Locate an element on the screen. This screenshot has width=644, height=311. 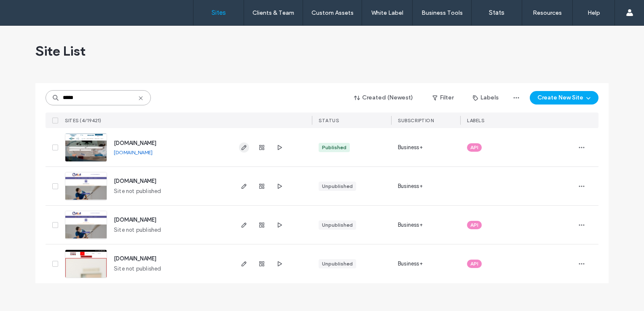
label: Resources is located at coordinates (547, 13).